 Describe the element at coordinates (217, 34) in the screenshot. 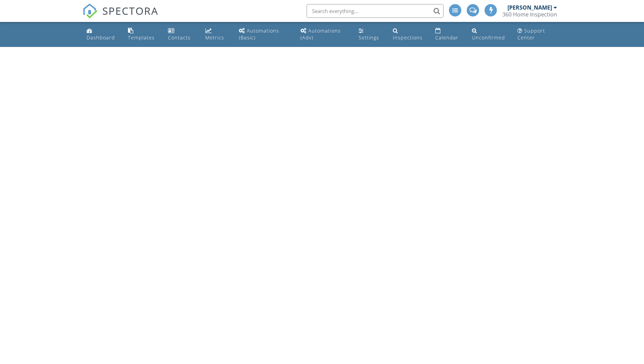

I see `a: Metrics` at that location.